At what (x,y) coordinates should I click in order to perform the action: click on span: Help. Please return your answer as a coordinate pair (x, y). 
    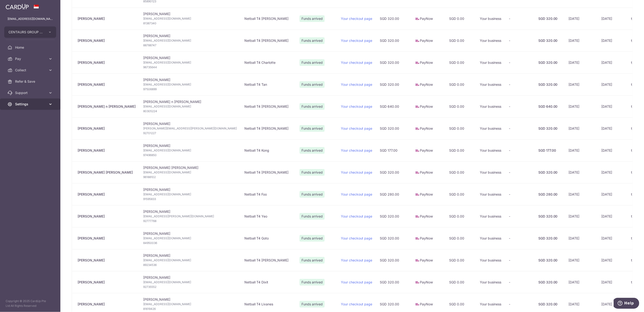
    Looking at the image, I should click on (15, 6).